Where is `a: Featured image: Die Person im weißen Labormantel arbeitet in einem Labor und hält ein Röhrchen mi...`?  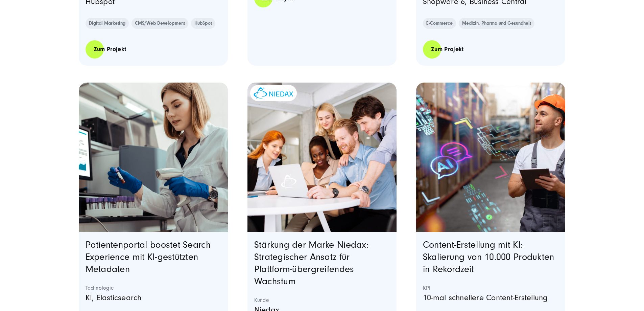 a: Featured image: Die Person im weißen Labormantel arbeitet in einem Labor und hält ein Röhrchen mi... is located at coordinates (154, 157).